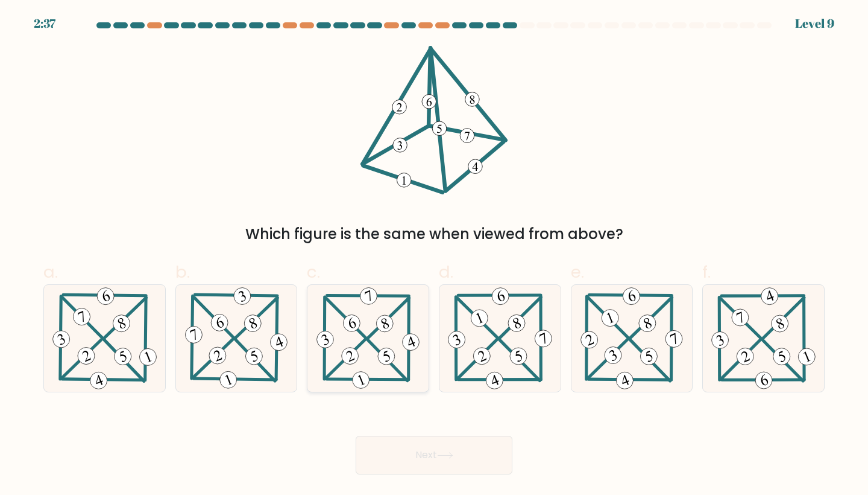 This screenshot has width=868, height=495. Describe the element at coordinates (434, 234) in the screenshot. I see `div: Which figure is the same when viewed from above?` at that location.